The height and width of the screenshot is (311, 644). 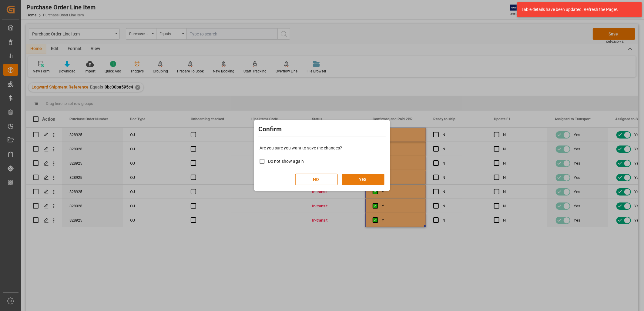 I want to click on div: Table details have been updated. Refresh the Page!., so click(x=578, y=9).